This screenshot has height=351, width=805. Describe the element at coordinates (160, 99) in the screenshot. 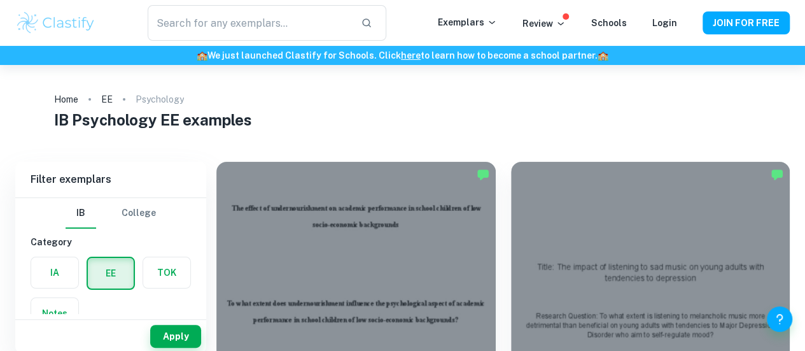

I see `p: Psychology` at that location.